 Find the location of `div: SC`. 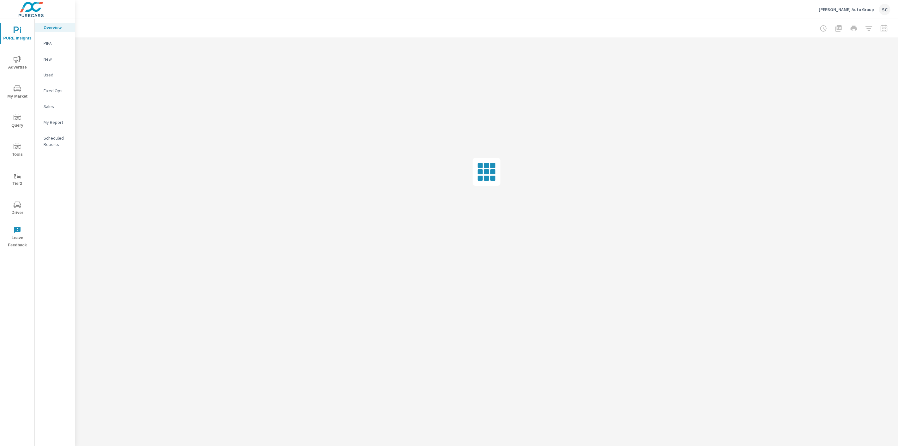

div: SC is located at coordinates (885, 9).